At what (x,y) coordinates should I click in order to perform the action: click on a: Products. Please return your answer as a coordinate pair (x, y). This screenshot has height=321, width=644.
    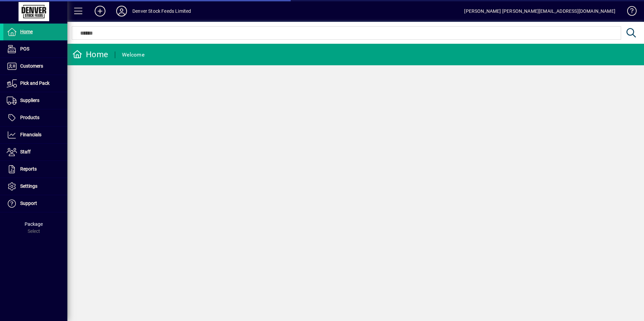
    Looking at the image, I should click on (35, 118).